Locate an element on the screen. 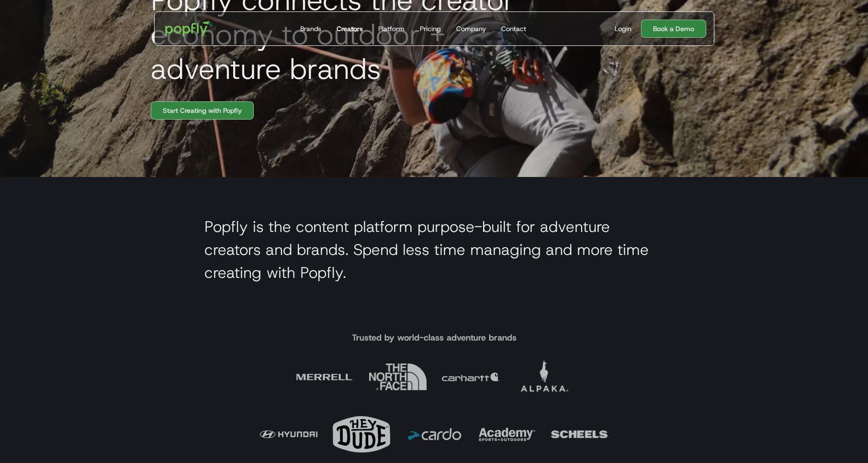 Image resolution: width=868 pixels, height=463 pixels. div: Platform is located at coordinates (391, 28).